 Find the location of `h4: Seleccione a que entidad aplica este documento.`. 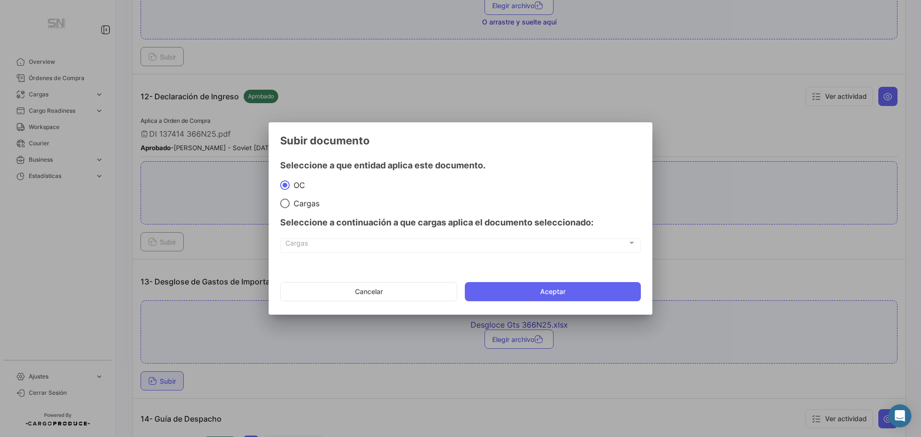

h4: Seleccione a que entidad aplica este documento. is located at coordinates (460, 165).